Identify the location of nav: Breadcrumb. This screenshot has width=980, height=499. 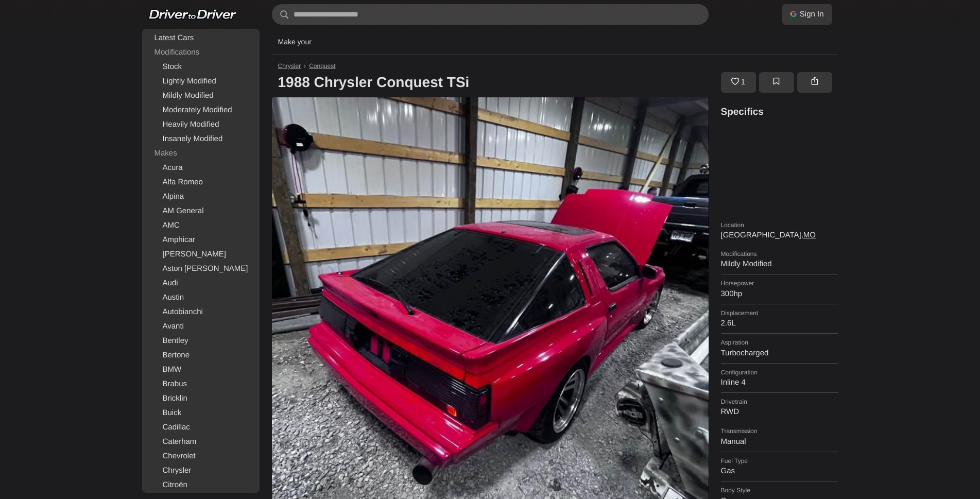
(555, 66).